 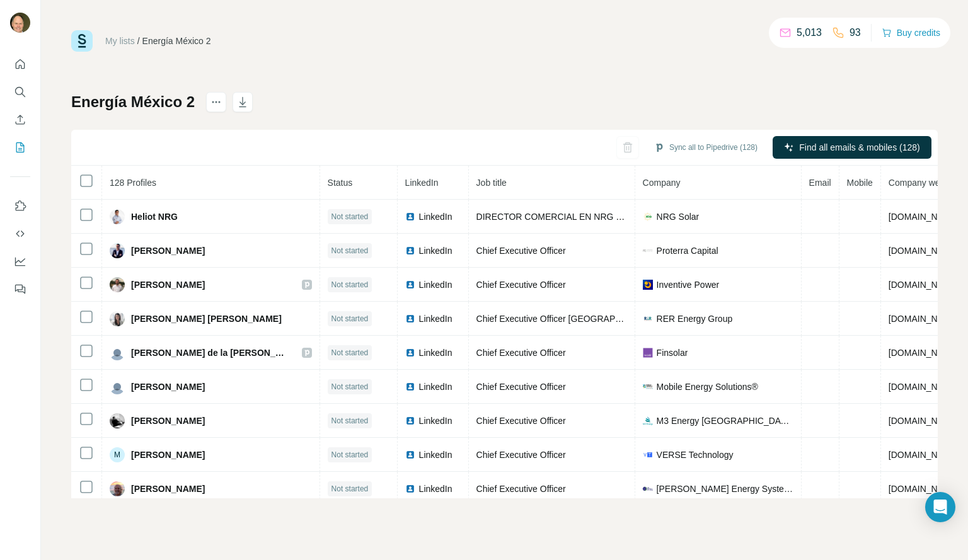 I want to click on button: Enrich CSV, so click(x=20, y=119).